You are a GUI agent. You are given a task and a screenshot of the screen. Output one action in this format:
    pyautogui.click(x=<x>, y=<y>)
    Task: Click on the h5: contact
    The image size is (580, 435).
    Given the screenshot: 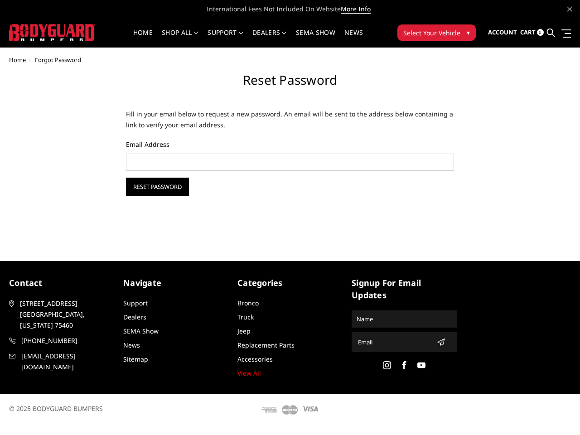 What is the action you would take?
    pyautogui.click(x=62, y=283)
    